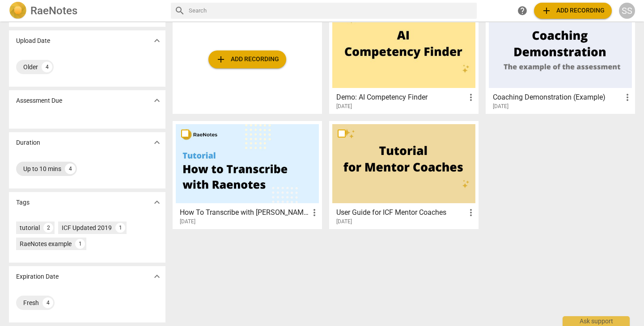  What do you see at coordinates (31, 303) in the screenshot?
I see `div: Fresh` at bounding box center [31, 303].